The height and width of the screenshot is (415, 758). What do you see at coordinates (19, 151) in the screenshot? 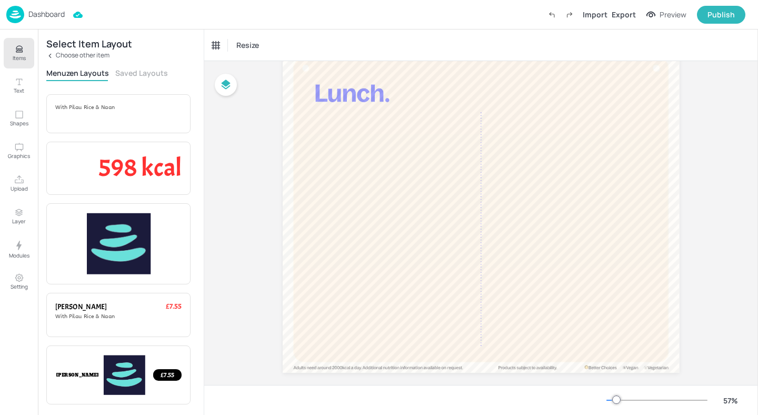
I see `button: Graphics` at bounding box center [19, 151].